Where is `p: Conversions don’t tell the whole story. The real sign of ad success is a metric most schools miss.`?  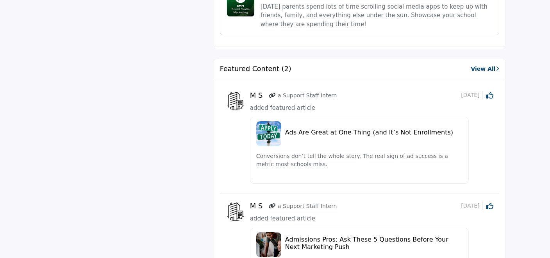
p: Conversions don’t tell the whole story. The real sign of ad success is a metric most schools miss. is located at coordinates (359, 160).